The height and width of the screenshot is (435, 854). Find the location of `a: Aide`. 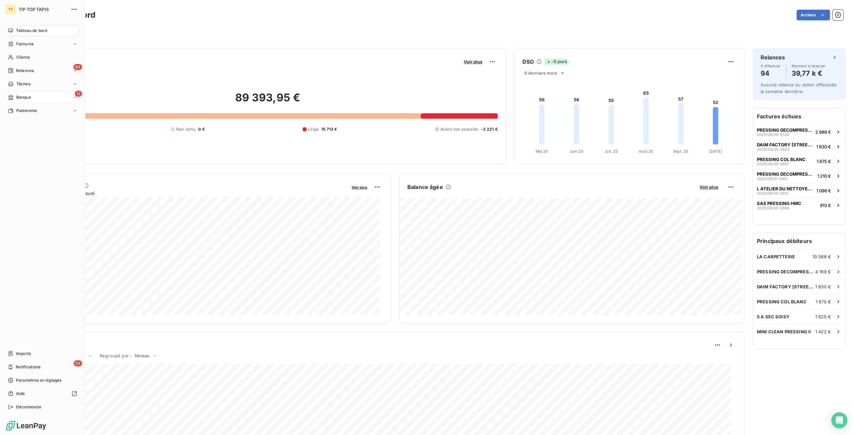

a: Aide is located at coordinates (42, 394).